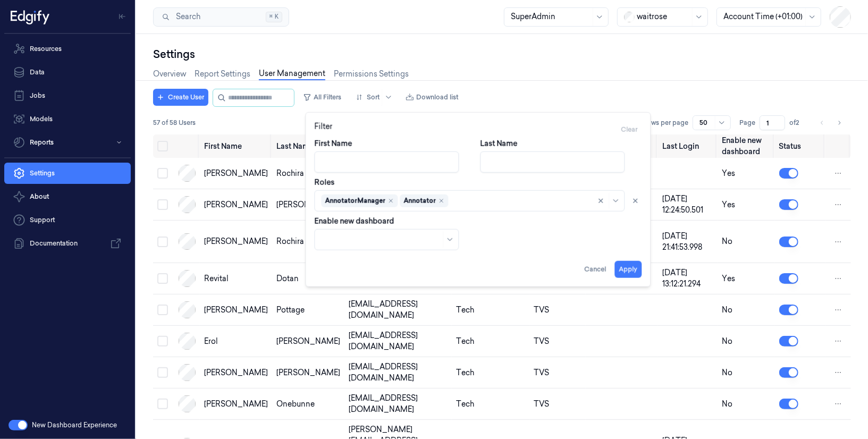 This screenshot has width=868, height=439. Describe the element at coordinates (839, 123) in the screenshot. I see `button: Go to next page` at that location.